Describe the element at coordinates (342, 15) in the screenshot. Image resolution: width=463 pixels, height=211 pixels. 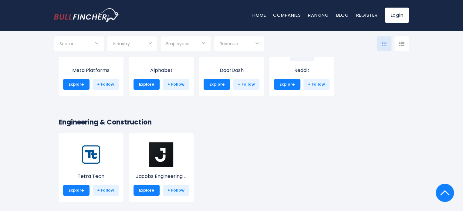
I see `a: Blog` at that location.